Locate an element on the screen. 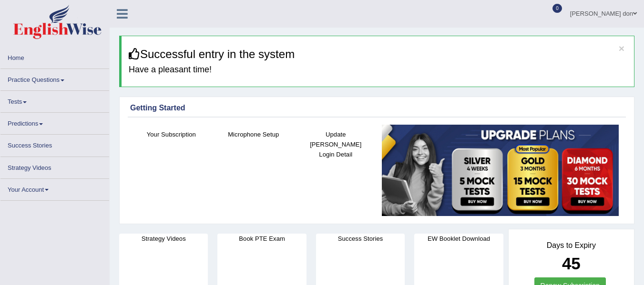 The height and width of the screenshot is (285, 644). a: Success Stories is located at coordinates (55, 144).